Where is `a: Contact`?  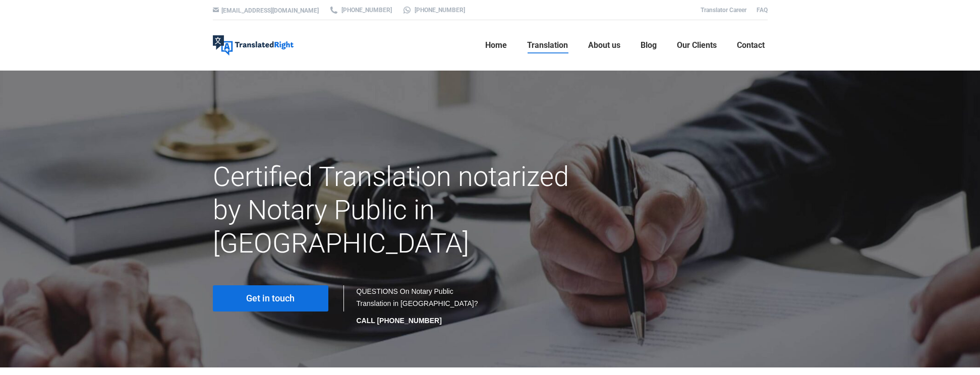 a: Contact is located at coordinates (751, 46).